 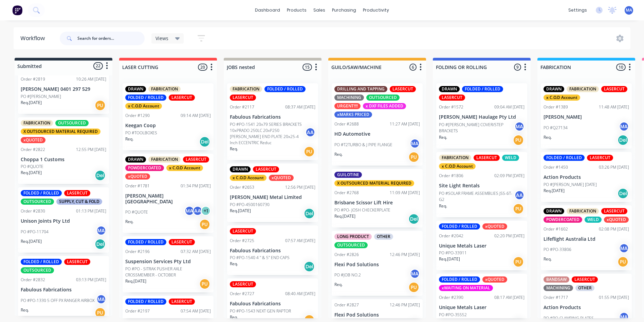 What do you see at coordinates (451, 176) in the screenshot?
I see `div: Order #1806` at bounding box center [451, 176].